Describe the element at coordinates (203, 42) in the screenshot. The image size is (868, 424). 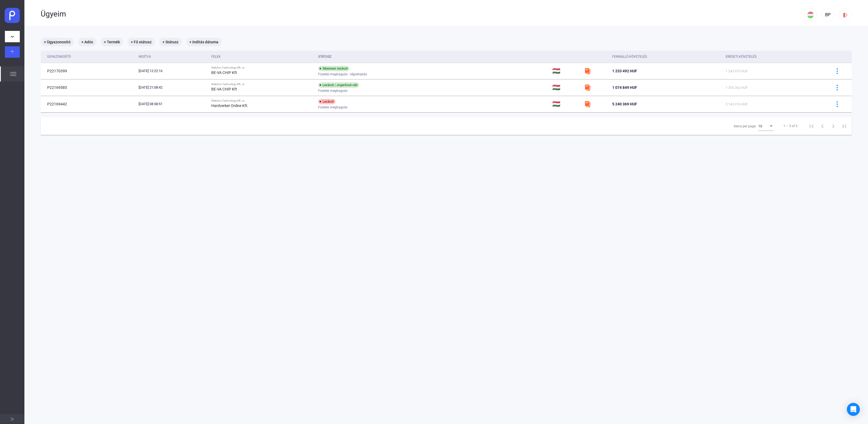
I see `mat-chip: + Indítás dátuma` at that location.